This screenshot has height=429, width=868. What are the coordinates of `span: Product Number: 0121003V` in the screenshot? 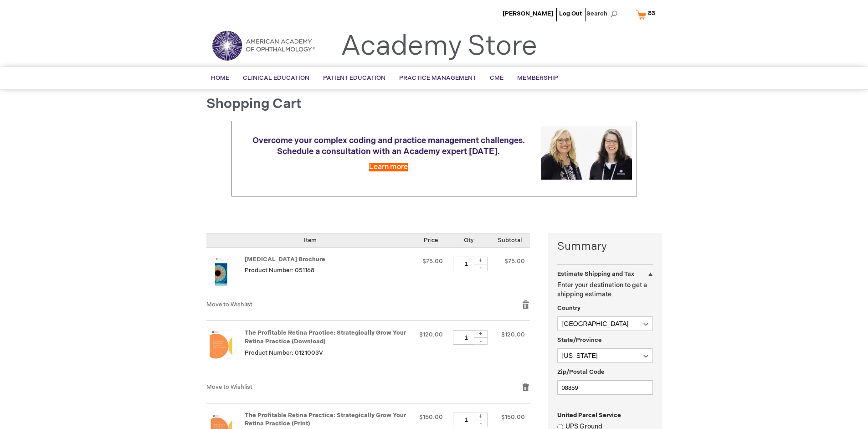 It's located at (284, 353).